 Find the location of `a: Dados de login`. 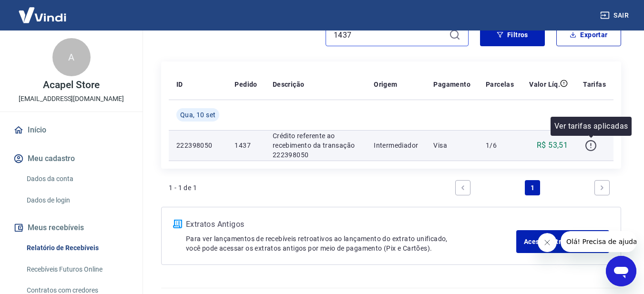

a: Dados de login is located at coordinates (77, 200).